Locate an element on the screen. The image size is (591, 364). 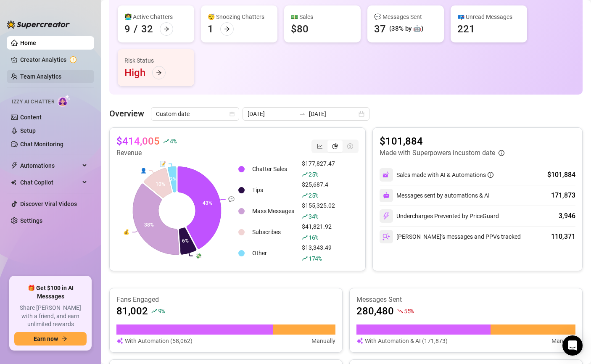
a: Team Analytics is located at coordinates (40, 76).